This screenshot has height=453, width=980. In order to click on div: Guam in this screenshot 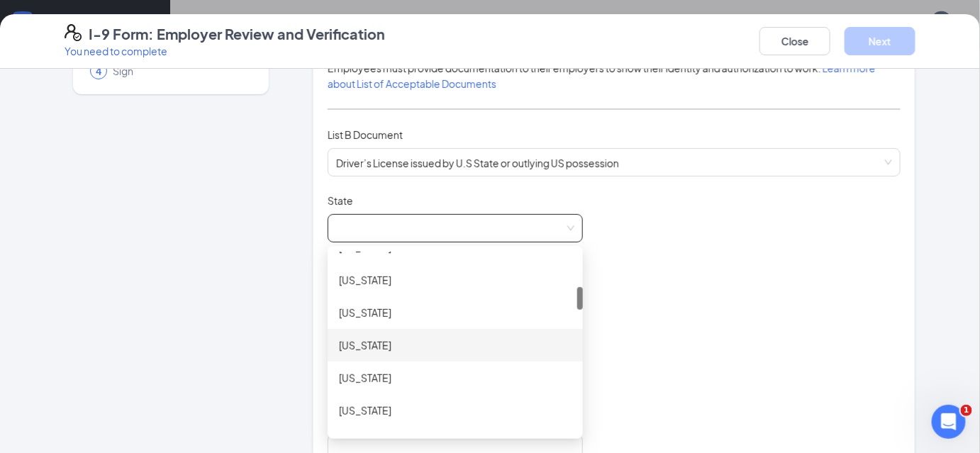, I will do `click(455, 378)`.